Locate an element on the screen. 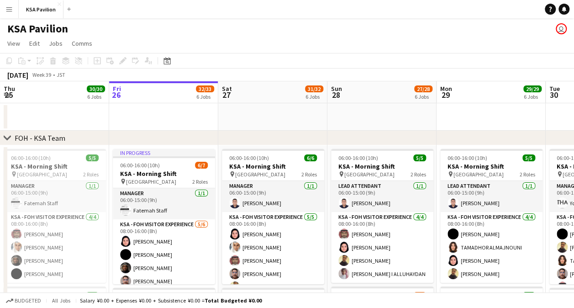 The height and width of the screenshot is (308, 574). a: Jobs is located at coordinates (56, 43).